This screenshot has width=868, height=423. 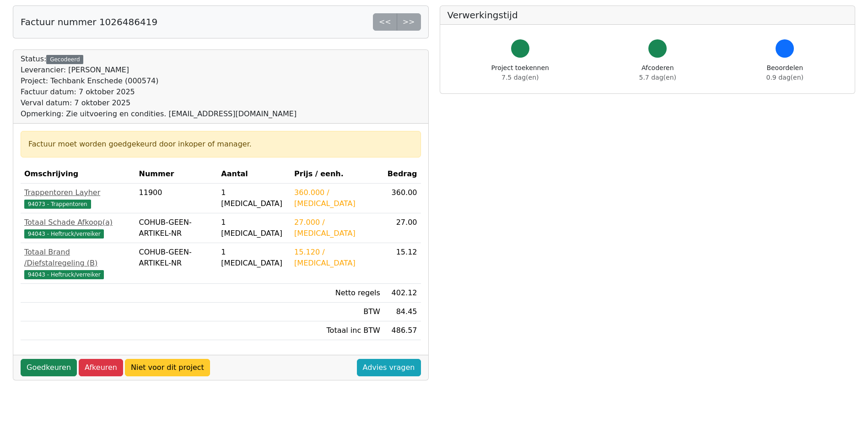 I want to click on th: Prijs / eenh., so click(x=337, y=174).